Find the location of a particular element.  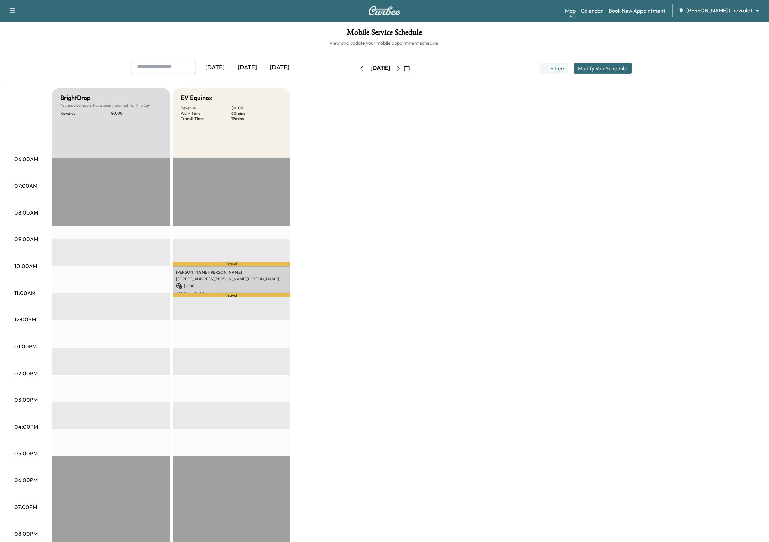

p: 03:00PM is located at coordinates (26, 400).